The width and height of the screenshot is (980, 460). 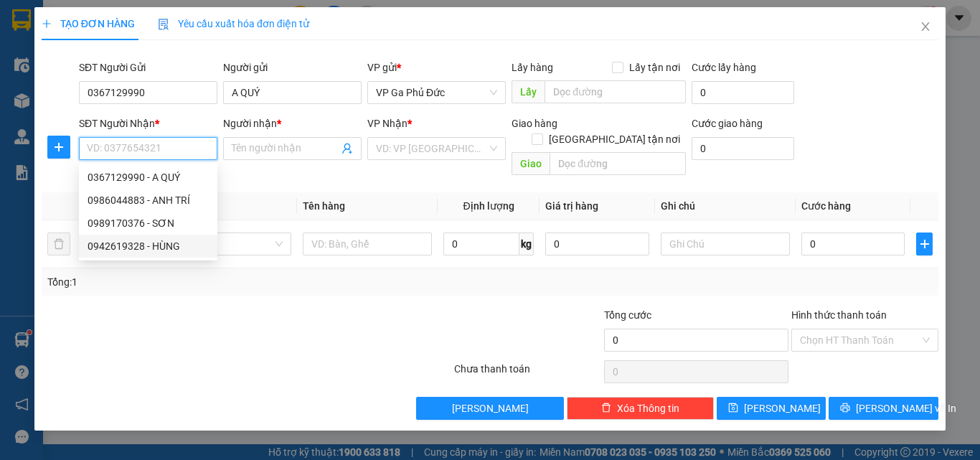 I want to click on input: Ghi Chú, so click(x=725, y=244).